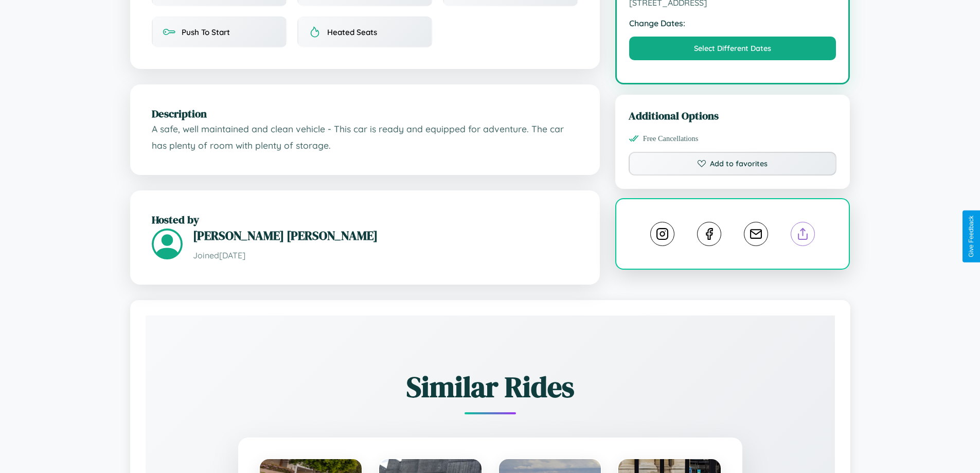 The height and width of the screenshot is (473, 980). Describe the element at coordinates (732, 23) in the screenshot. I see `strong: Change Dates:` at that location.